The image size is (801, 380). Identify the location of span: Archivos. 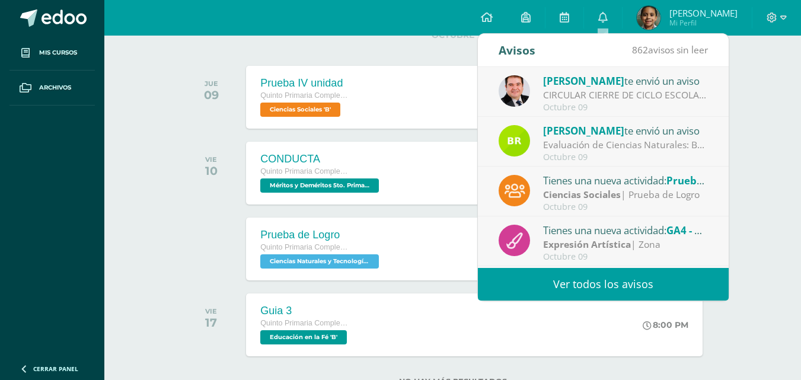
(55, 88).